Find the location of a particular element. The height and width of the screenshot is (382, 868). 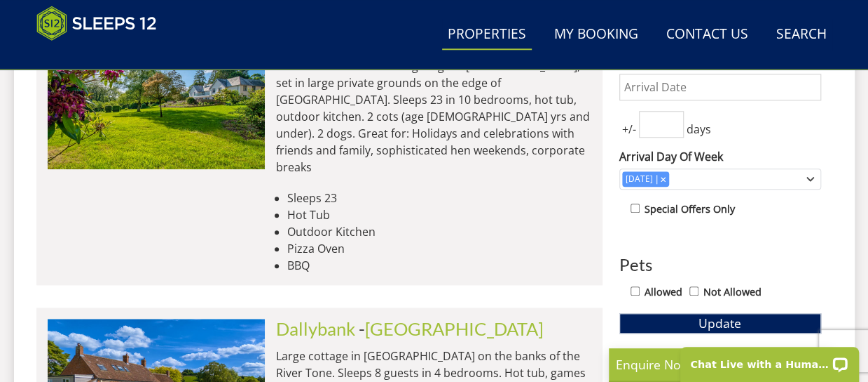

label: Special Offers Only is located at coordinates (689, 209).